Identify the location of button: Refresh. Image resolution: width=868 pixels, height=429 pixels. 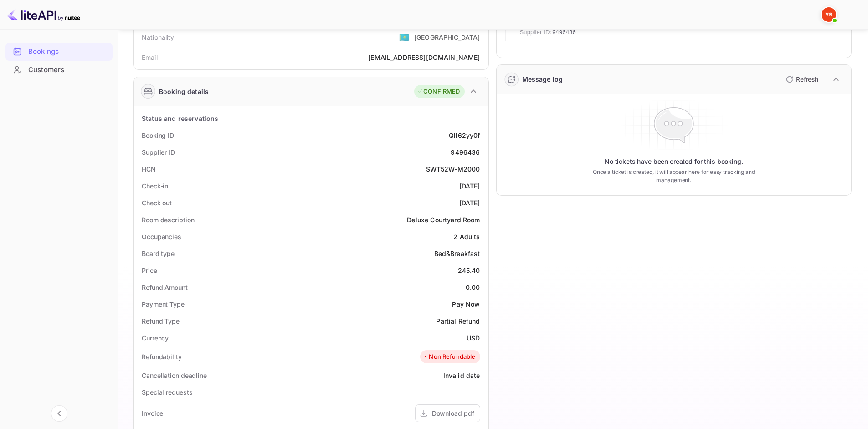
(801, 79).